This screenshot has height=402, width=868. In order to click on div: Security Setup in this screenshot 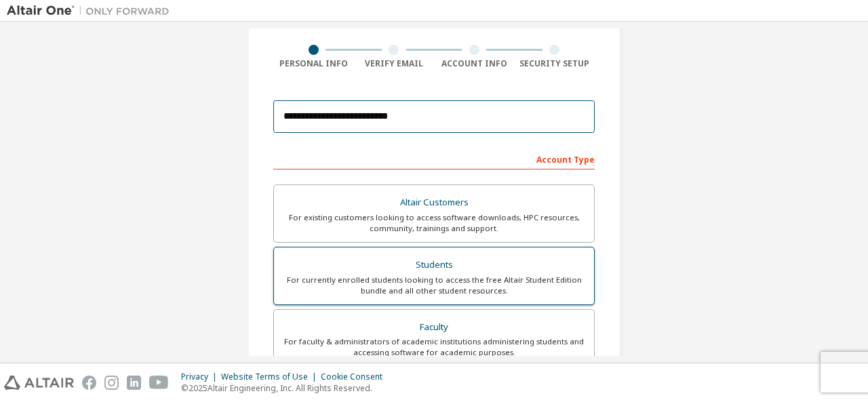, I will do `click(555, 64)`.